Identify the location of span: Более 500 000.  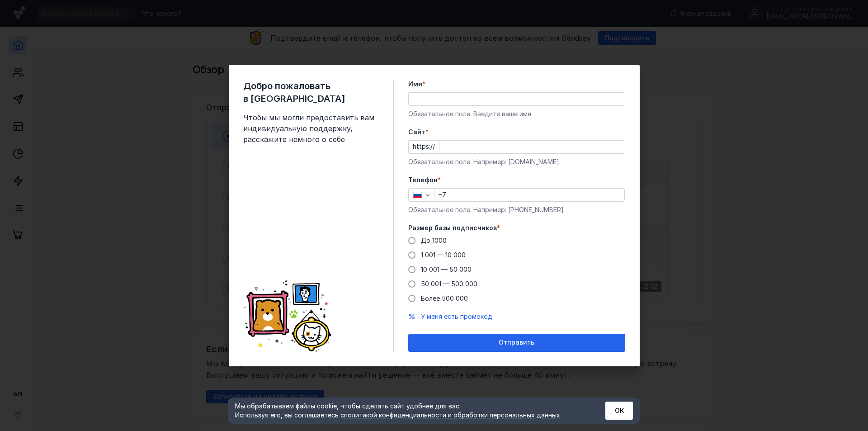
(444, 298).